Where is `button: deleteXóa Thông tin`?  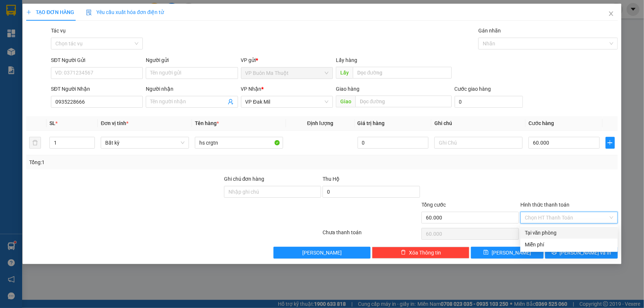
button: deleteXóa Thông tin is located at coordinates (420, 252).